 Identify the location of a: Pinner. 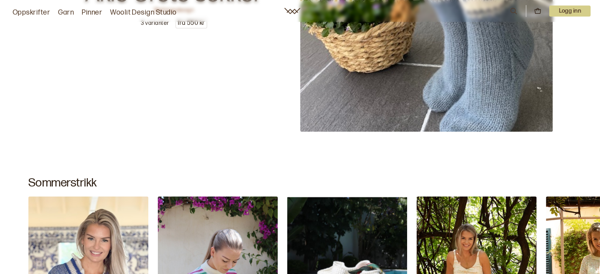
(92, 13).